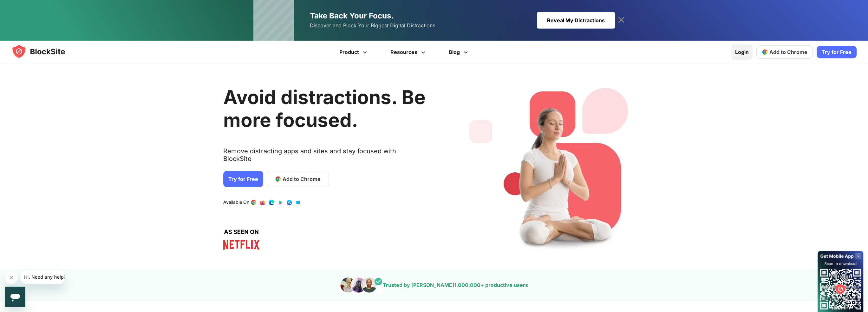  What do you see at coordinates (409, 52) in the screenshot?
I see `a: Resources` at bounding box center [409, 52].